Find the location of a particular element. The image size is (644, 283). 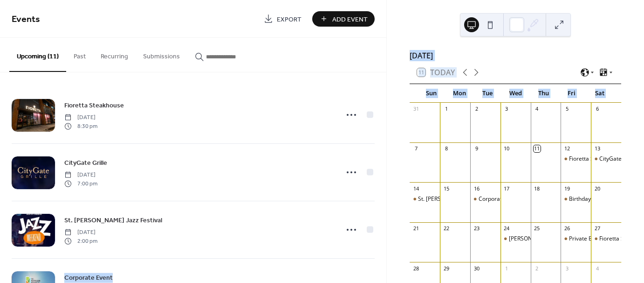

div: Sun is located at coordinates (431, 94).